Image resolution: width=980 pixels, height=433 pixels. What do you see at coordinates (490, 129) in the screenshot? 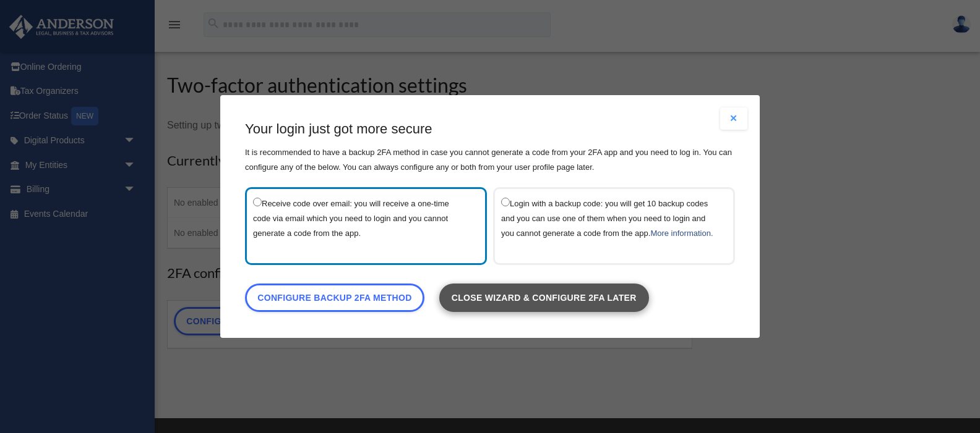
I see `h3: Your login just got more secure` at bounding box center [490, 129].